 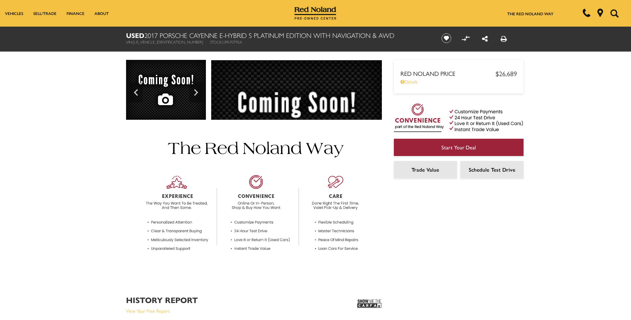 I want to click on span: Trade Value, so click(x=425, y=169).